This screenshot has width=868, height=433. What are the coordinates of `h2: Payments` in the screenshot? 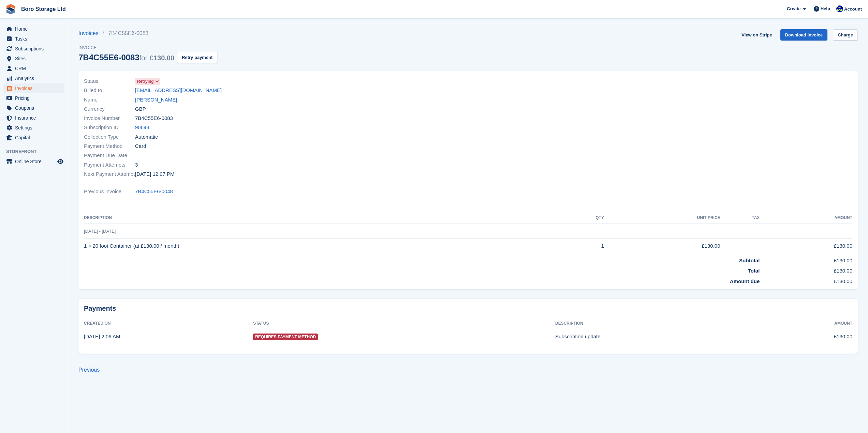 It's located at (468, 309).